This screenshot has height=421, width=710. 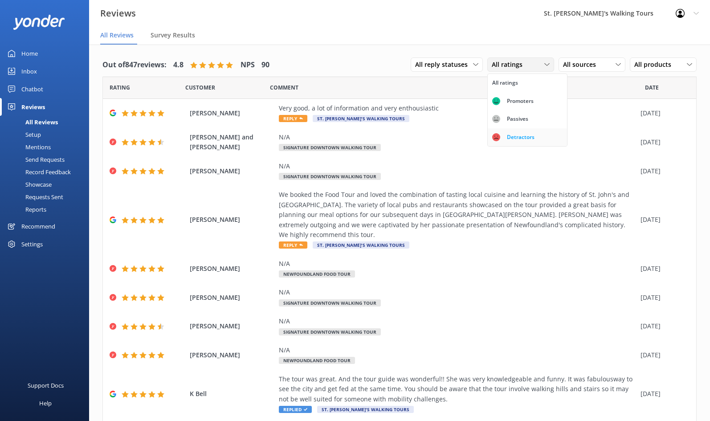 I want to click on div: Reports, so click(x=26, y=209).